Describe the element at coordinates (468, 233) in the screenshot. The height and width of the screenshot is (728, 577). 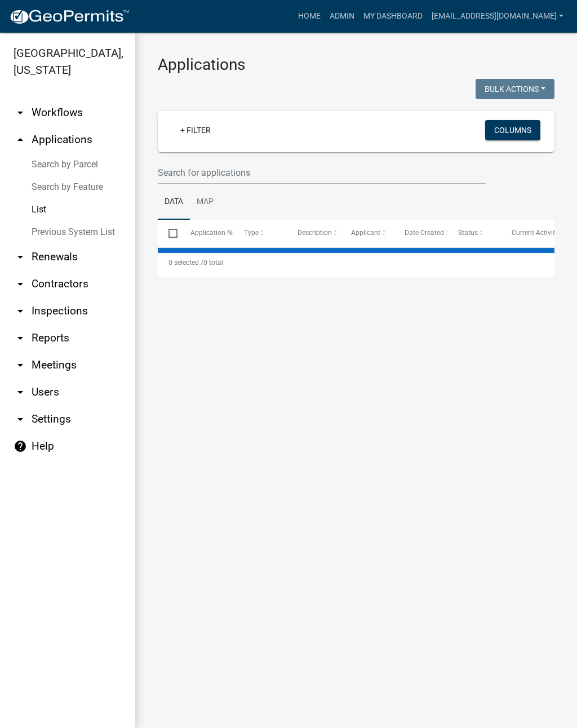
I see `span: Status` at that location.